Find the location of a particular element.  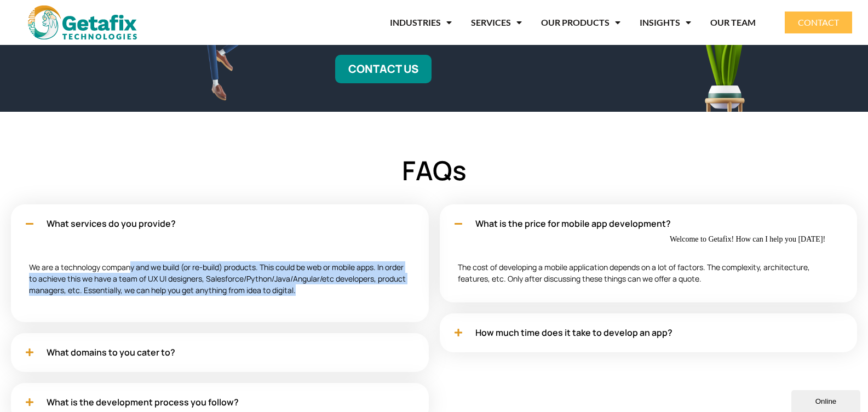

a: INDUSTRIES is located at coordinates (420, 22).